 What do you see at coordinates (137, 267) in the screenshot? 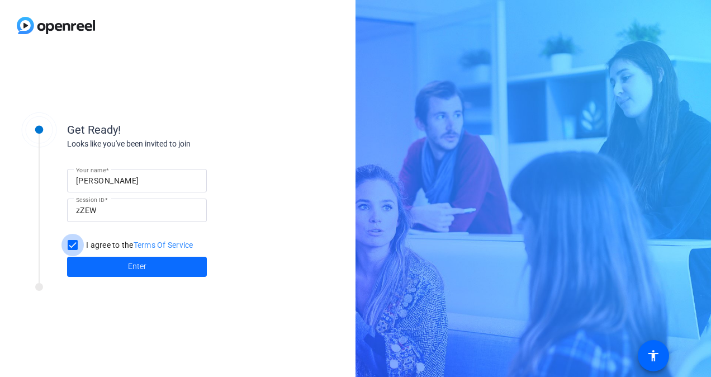
I see `button: Enter` at bounding box center [137, 267].